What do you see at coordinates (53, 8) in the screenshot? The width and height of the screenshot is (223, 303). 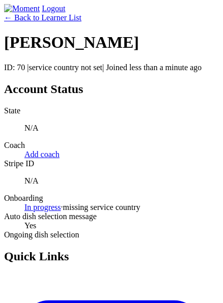 I see `a: Logout` at bounding box center [53, 8].